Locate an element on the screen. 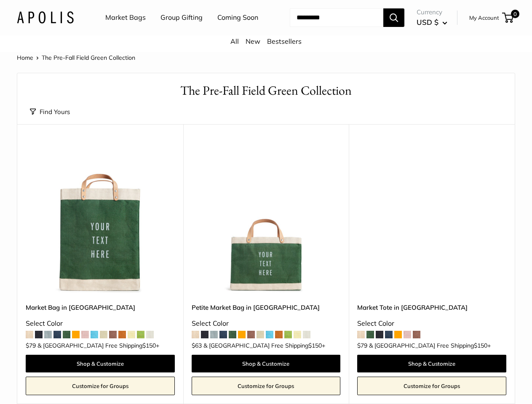 This screenshot has height=404, width=532. span: Currency is located at coordinates (431, 12).